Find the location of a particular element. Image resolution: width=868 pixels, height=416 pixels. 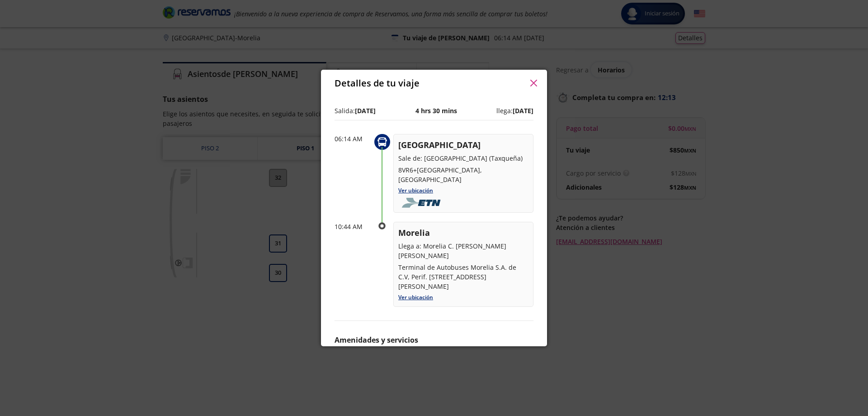

p: 06:14 AM is located at coordinates (353, 138).